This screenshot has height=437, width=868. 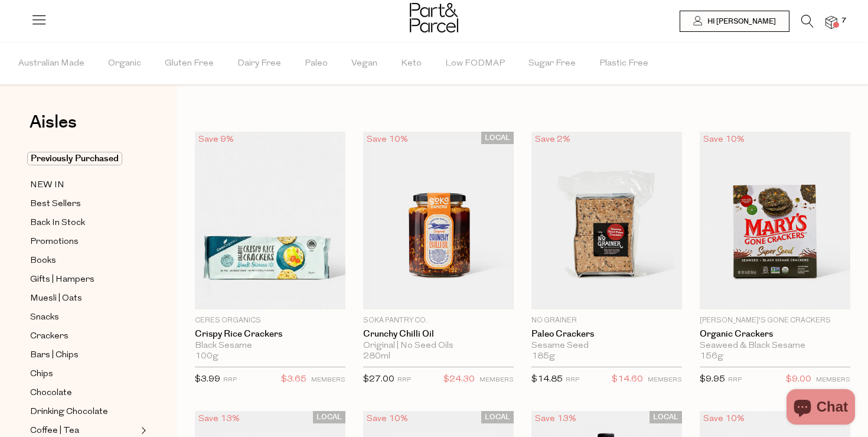 I want to click on div: Seaweed & Black Sesame, so click(x=775, y=346).